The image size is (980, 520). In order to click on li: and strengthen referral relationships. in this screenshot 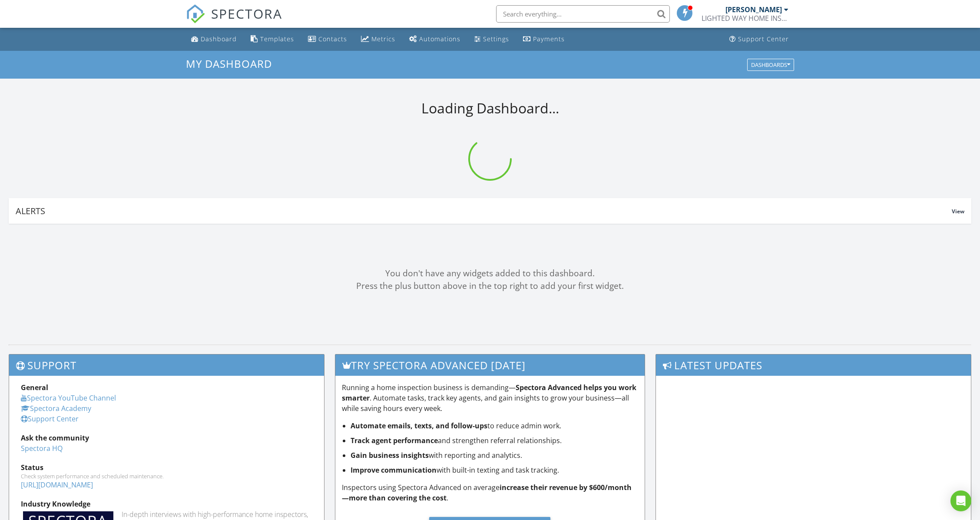, I will do `click(494, 441)`.